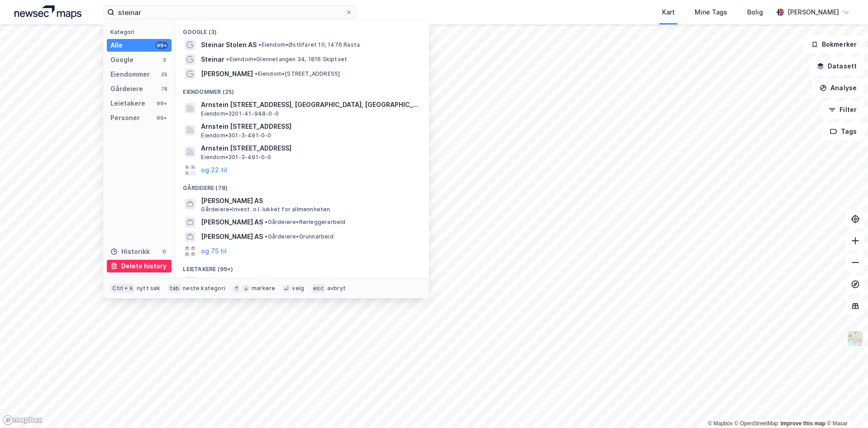  What do you see at coordinates (130, 251) in the screenshot?
I see `div: Historikk` at bounding box center [130, 251].